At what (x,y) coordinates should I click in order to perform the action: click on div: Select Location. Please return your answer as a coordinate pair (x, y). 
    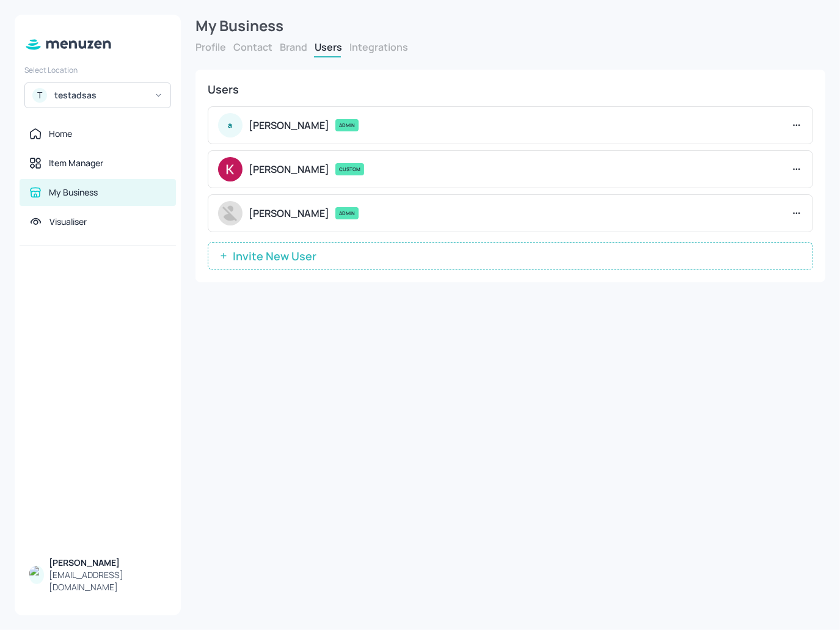
    Looking at the image, I should click on (98, 69).